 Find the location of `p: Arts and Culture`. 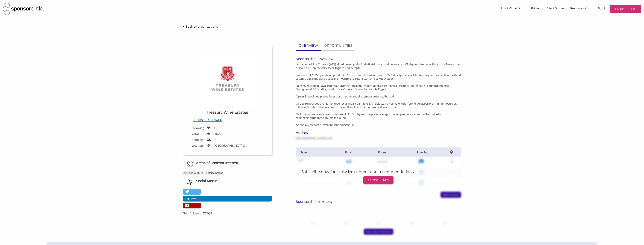

p: Arts and Culture is located at coordinates (193, 172).